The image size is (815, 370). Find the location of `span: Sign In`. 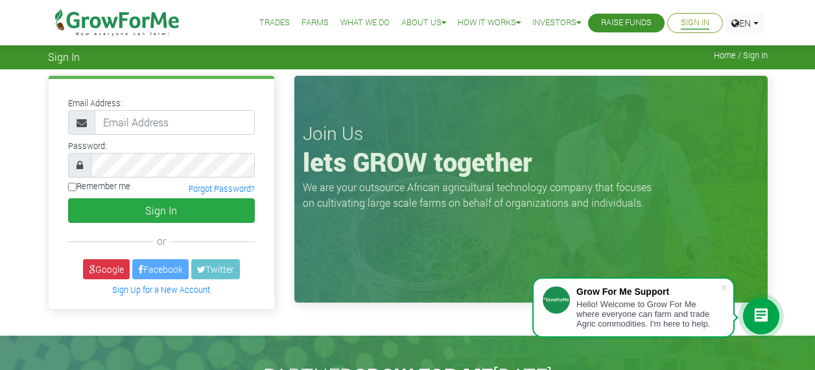

span: Sign In is located at coordinates (64, 56).